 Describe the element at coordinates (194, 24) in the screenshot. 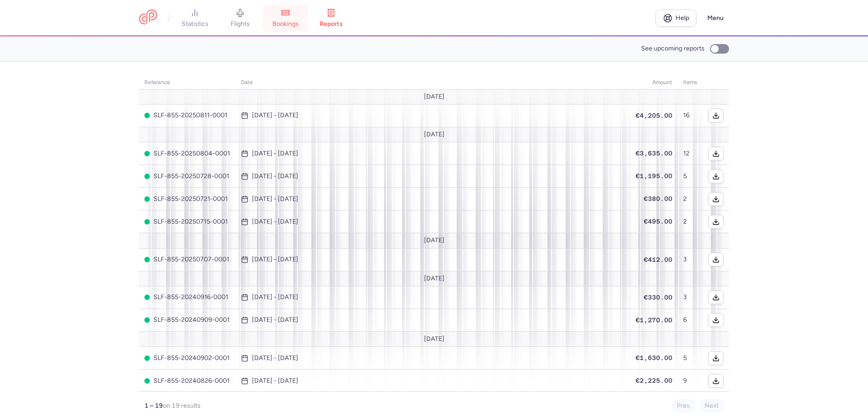

I see `span: statistics` at that location.